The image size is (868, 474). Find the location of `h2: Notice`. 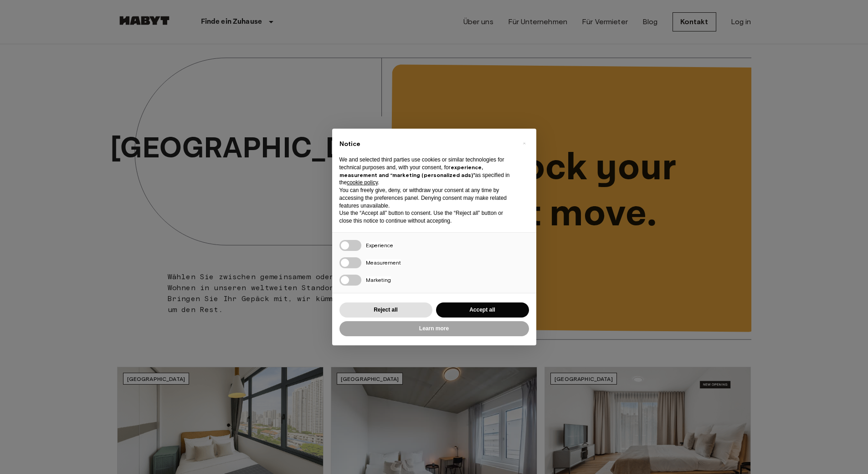

h2: Notice is located at coordinates (427, 144).